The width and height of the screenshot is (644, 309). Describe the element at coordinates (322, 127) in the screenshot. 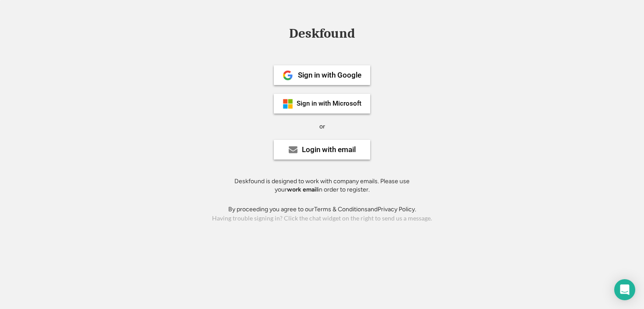

I see `div: or` at that location.